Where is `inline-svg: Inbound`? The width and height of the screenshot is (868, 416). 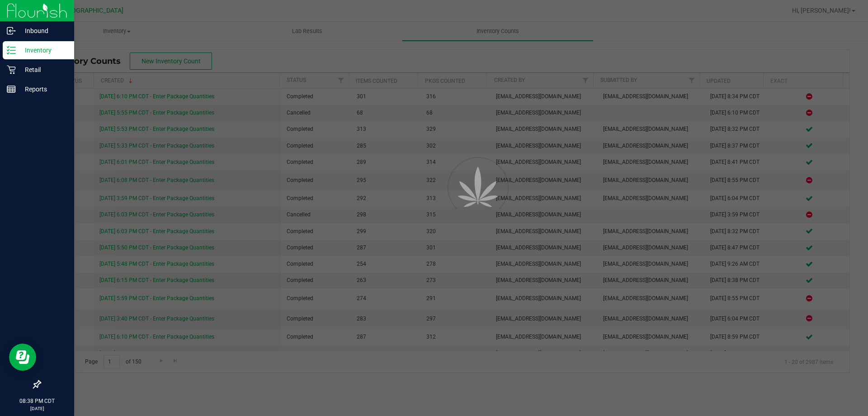
inline-svg: Inbound is located at coordinates (12, 31).